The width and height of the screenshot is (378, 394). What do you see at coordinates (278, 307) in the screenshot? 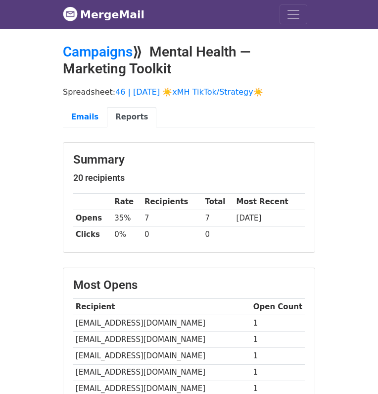
I see `th: Open Count` at bounding box center [278, 307].